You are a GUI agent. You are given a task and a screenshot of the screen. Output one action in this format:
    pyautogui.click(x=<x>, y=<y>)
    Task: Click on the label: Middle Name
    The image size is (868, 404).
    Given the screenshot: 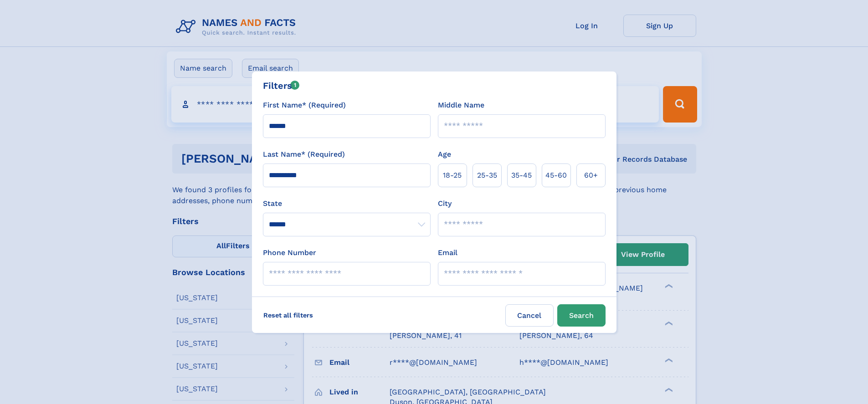 What is the action you would take?
    pyautogui.click(x=461, y=105)
    